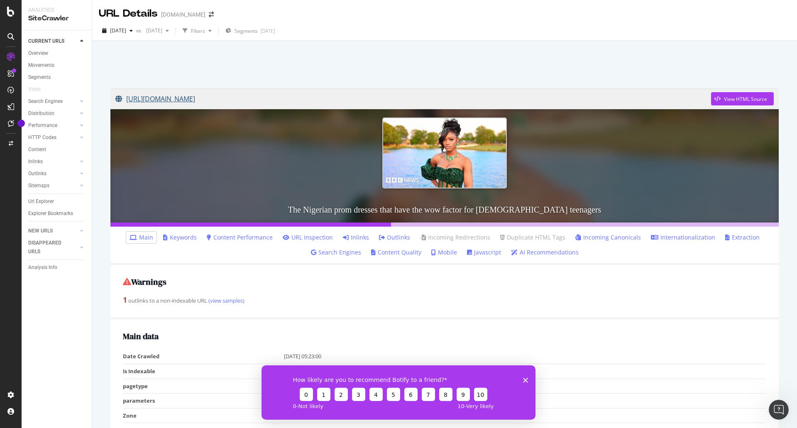  I want to click on div: Overview, so click(38, 53).